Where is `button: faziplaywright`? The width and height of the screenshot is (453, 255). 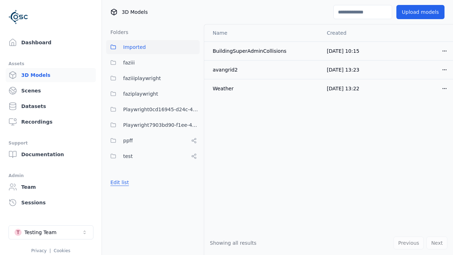
button: faziplaywright is located at coordinates (153, 94).